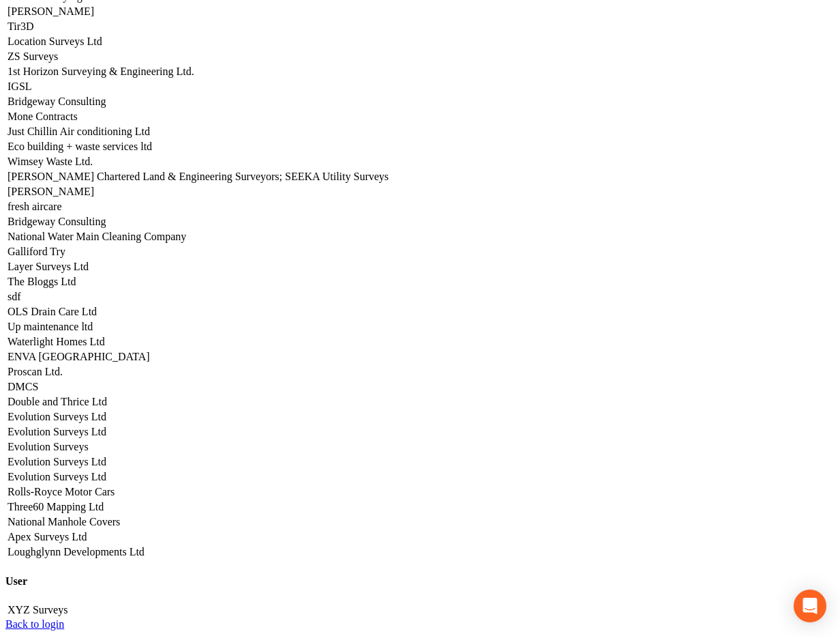  I want to click on a: National Manhole Covers, so click(63, 521).